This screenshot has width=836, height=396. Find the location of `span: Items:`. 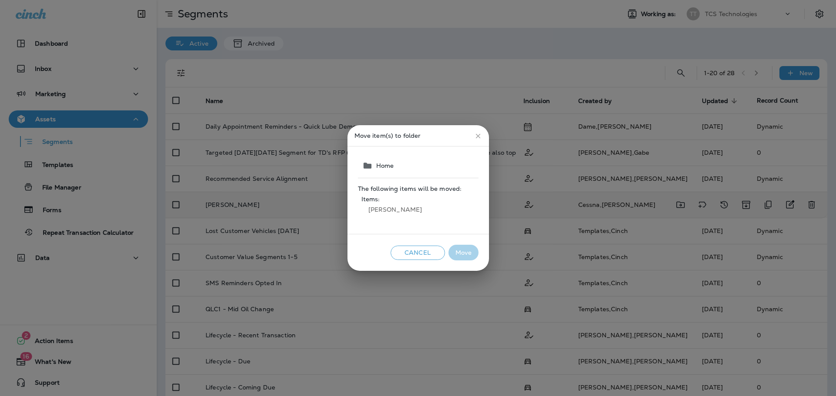

span: Items: is located at coordinates (418, 199).